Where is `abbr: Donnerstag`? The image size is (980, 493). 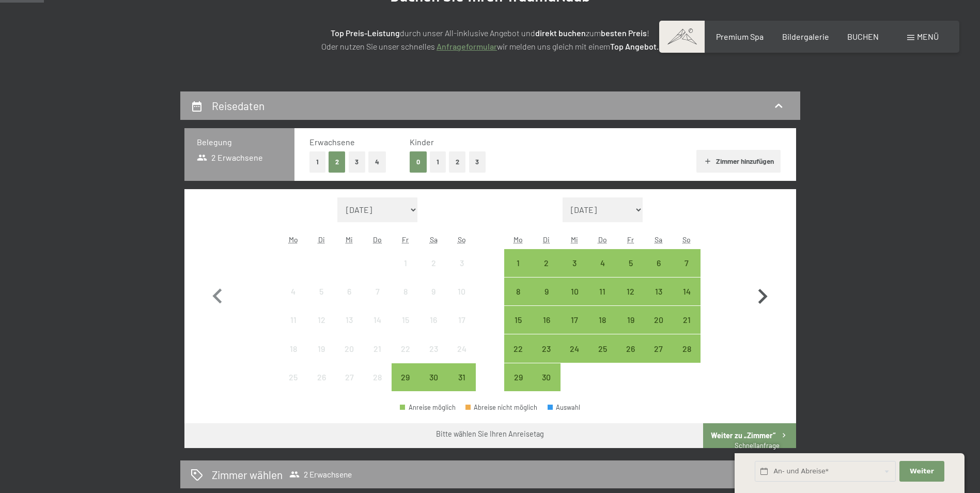 abbr: Donnerstag is located at coordinates (603, 239).